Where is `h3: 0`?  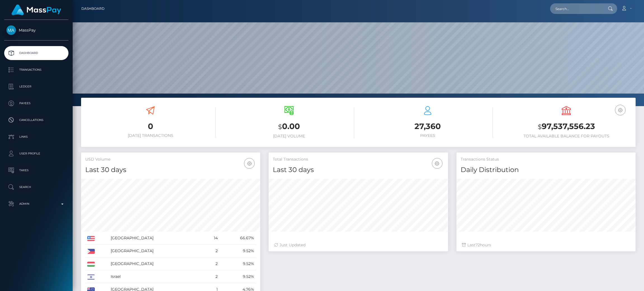
h3: 0 is located at coordinates (150, 126).